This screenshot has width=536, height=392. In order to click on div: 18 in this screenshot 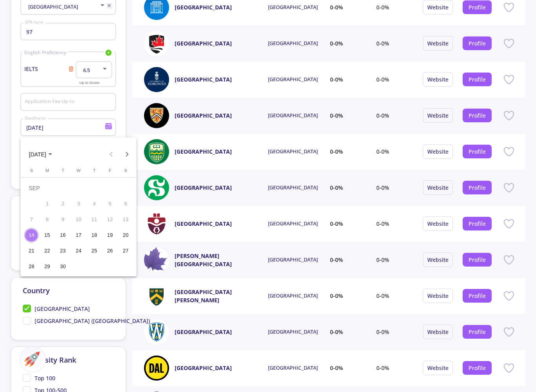, I will do `click(94, 235)`.